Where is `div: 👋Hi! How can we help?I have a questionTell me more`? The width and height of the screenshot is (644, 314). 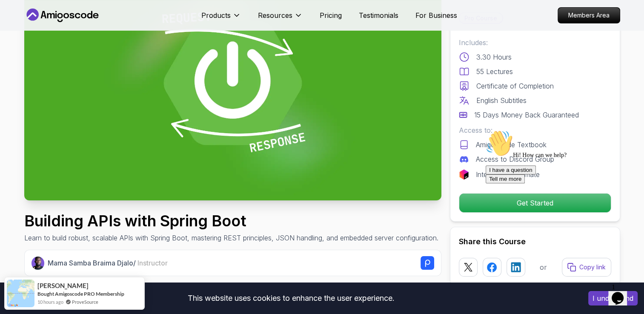
div: 👋Hi! How can we help?I have a questionTell me more is located at coordinates (80, 30).